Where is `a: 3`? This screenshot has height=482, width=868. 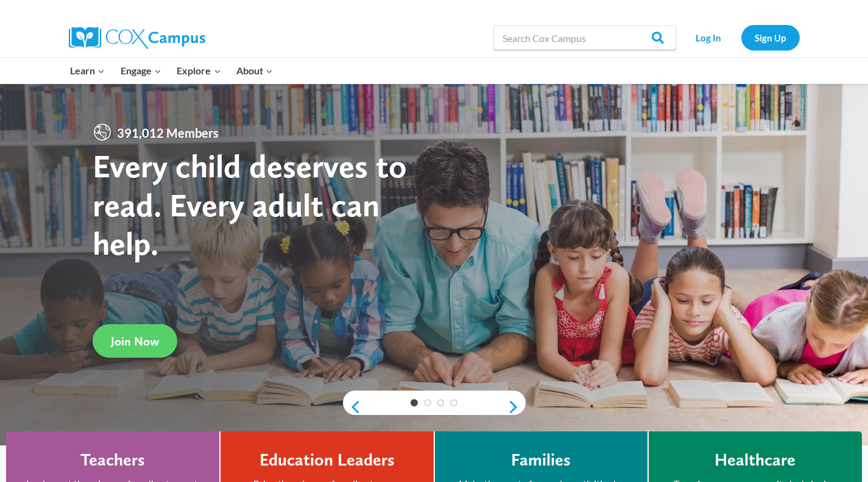 a: 3 is located at coordinates (441, 403).